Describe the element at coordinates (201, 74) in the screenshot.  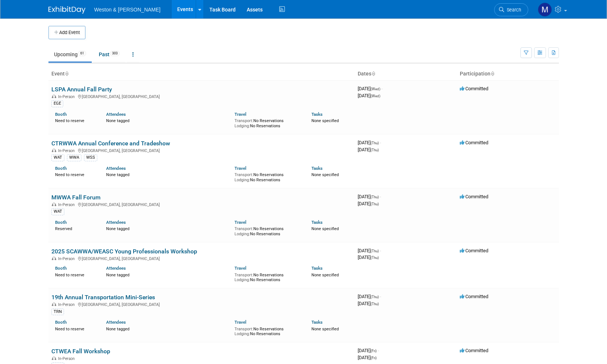
I see `th: Event` at that location.